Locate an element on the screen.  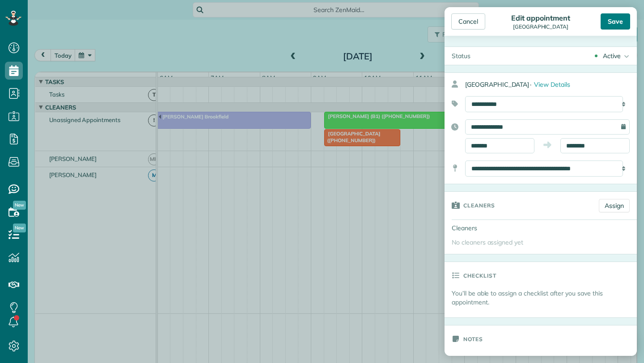
div: Edit appointment is located at coordinates (540, 18).